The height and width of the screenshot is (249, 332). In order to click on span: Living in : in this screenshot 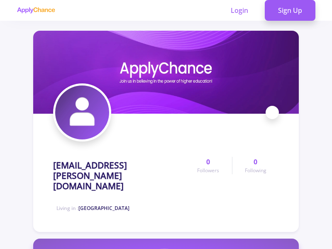, I will do `click(93, 208)`.